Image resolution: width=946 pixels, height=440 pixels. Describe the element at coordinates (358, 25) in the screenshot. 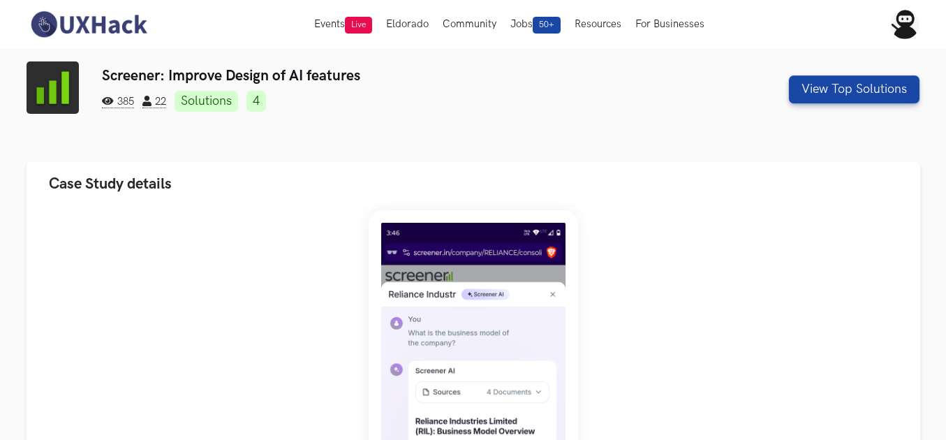

I see `span: Live` at that location.